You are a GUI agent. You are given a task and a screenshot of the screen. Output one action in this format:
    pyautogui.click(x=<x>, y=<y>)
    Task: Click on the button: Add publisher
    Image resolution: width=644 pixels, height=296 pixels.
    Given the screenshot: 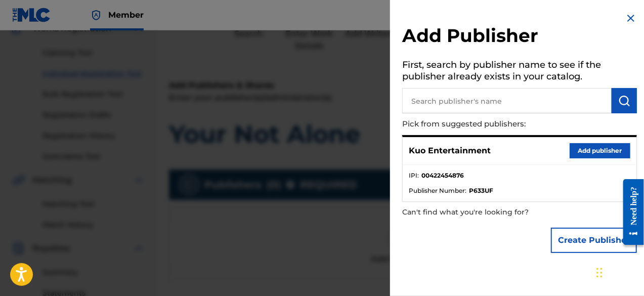 What is the action you would take?
    pyautogui.click(x=600, y=151)
    